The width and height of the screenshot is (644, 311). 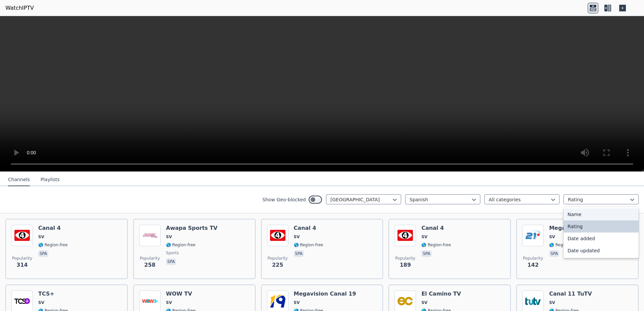 What do you see at coordinates (601, 226) in the screenshot?
I see `div: Rating` at bounding box center [601, 226].